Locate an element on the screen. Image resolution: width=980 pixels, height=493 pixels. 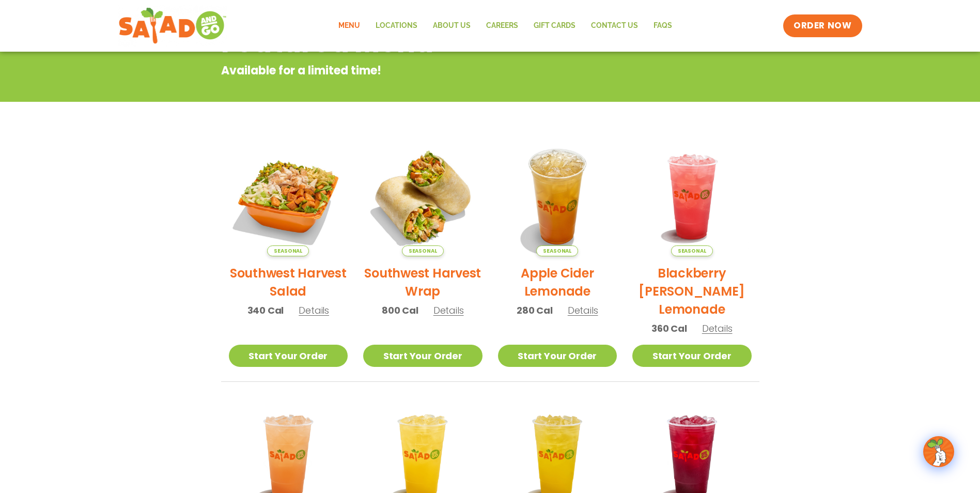
span: 360 Cal is located at coordinates (669, 328).